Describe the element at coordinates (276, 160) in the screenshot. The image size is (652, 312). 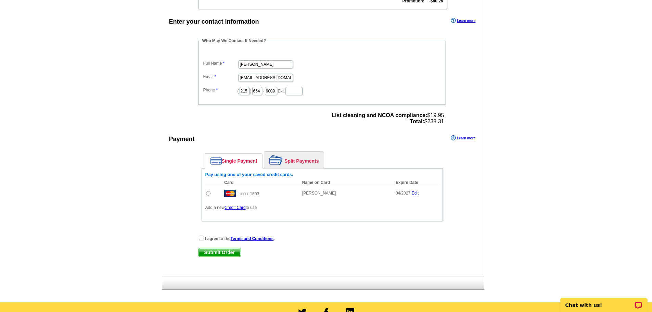
I see `img: split-payment.png` at that location.